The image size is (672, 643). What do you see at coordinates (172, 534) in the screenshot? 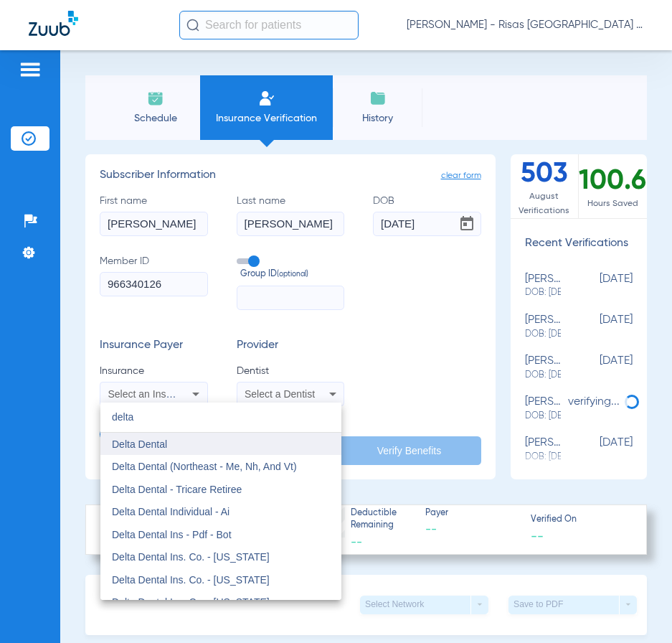
I see `span: Delta Dental Ins - Pdf - Bot` at bounding box center [172, 534].